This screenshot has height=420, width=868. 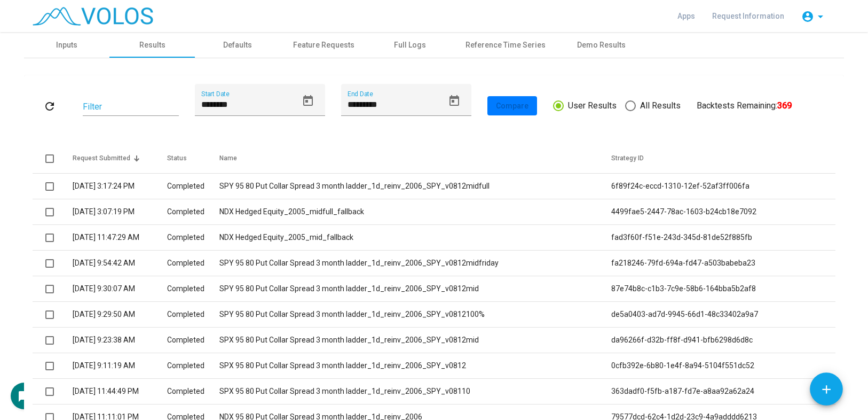 What do you see at coordinates (66, 45) in the screenshot?
I see `div: Inputs` at bounding box center [66, 45].